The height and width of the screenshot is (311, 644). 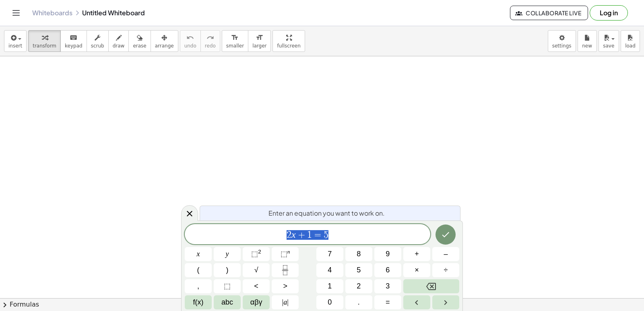 What do you see at coordinates (139, 46) in the screenshot?
I see `span: erase` at bounding box center [139, 46].